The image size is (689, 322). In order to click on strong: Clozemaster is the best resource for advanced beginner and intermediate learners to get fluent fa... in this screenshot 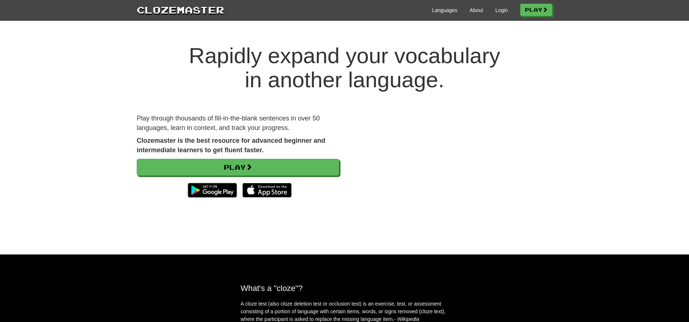, I will do `click(231, 145)`.